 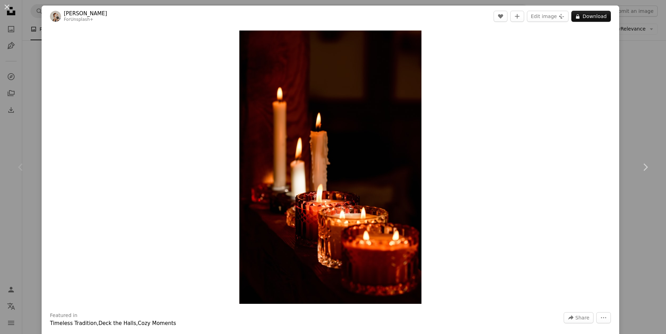 What do you see at coordinates (591, 16) in the screenshot?
I see `button: Download` at bounding box center [591, 16].